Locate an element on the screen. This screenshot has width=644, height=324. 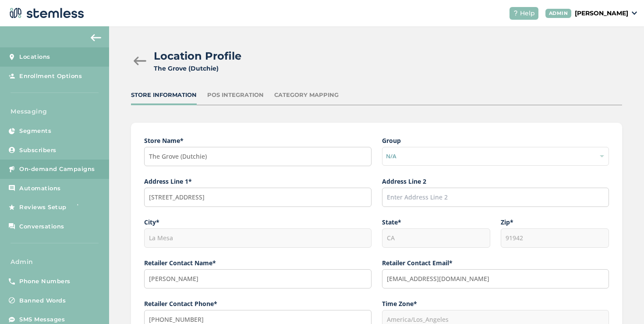
span: Help is located at coordinates (527, 13).